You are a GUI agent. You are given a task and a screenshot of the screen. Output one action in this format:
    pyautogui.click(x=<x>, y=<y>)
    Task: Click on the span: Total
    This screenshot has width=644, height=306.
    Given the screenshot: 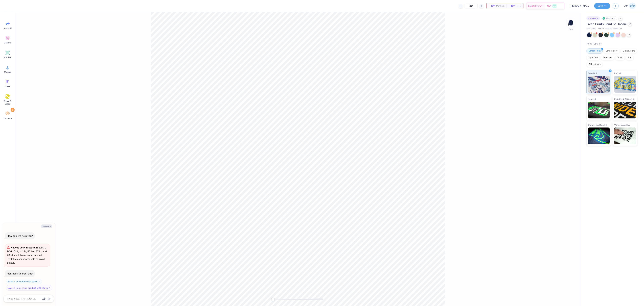 What is the action you would take?
    pyautogui.click(x=519, y=6)
    